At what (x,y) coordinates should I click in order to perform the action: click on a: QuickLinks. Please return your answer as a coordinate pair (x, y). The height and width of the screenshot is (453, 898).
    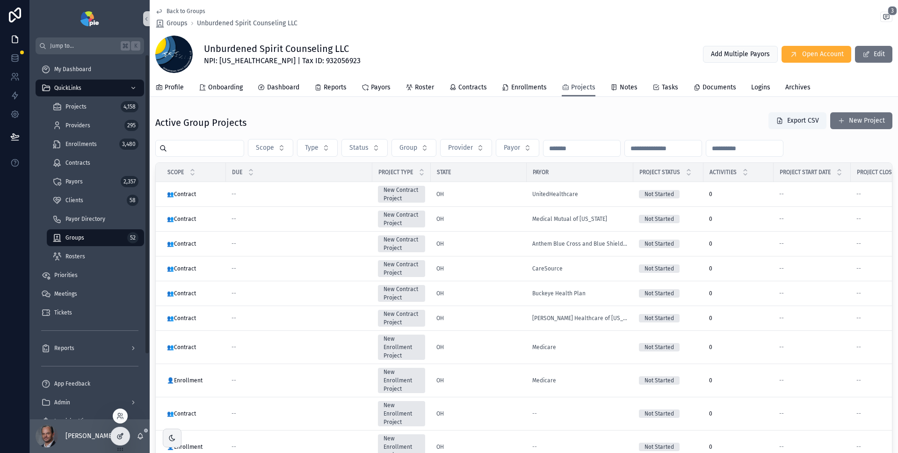
    Looking at the image, I should click on (90, 88).